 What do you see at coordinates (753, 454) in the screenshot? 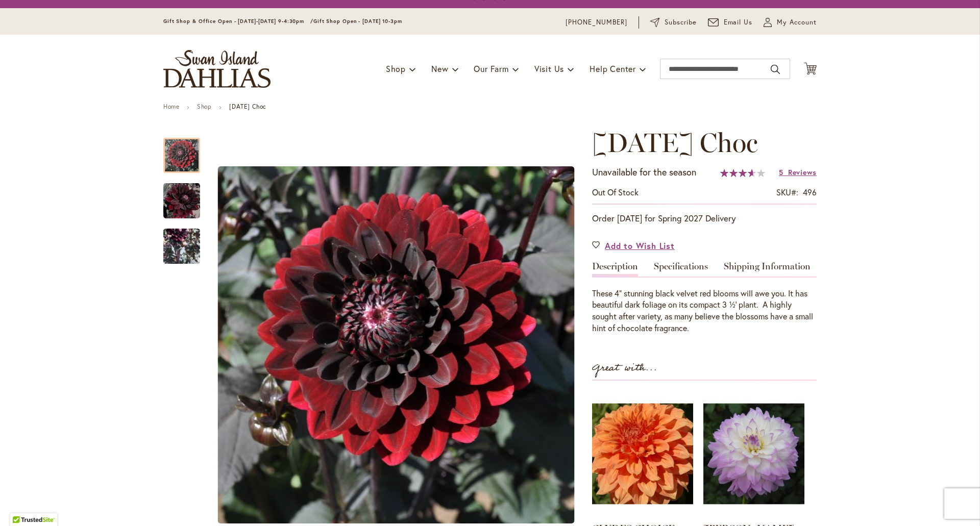
I see `img: MIKAYLA MIRANDA` at bounding box center [753, 454].